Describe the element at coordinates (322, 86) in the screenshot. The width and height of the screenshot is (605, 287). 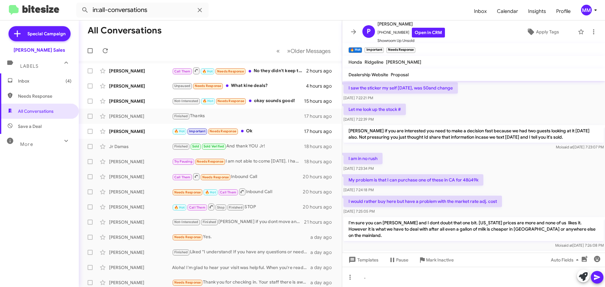
I see `div: 4 hours ago` at that location.